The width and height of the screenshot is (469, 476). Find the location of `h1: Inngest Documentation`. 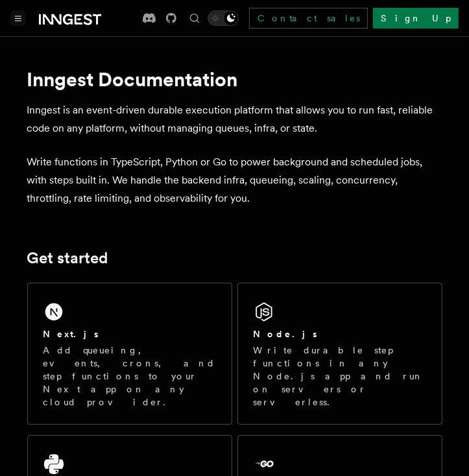

h1: Inngest Documentation is located at coordinates (235, 79).